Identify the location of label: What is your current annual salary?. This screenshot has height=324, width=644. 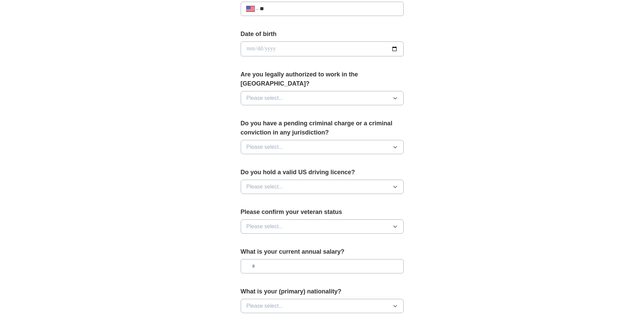
(322, 252).